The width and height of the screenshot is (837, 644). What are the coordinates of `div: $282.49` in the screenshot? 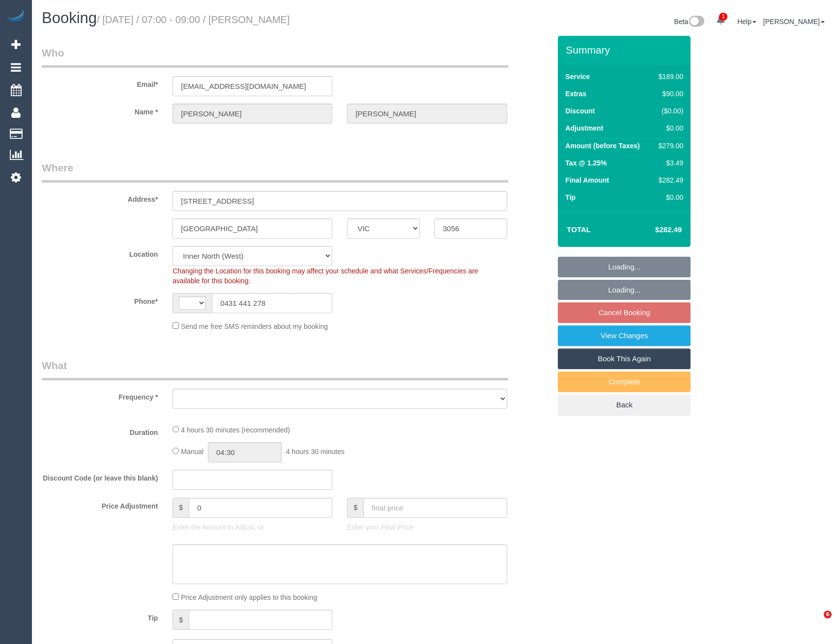 It's located at (669, 180).